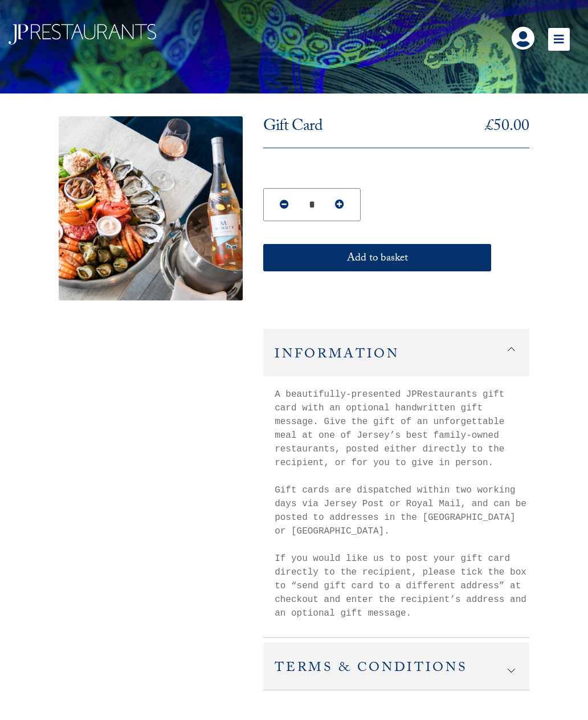 Image resolution: width=588 pixels, height=720 pixels. What do you see at coordinates (378, 258) in the screenshot?
I see `button: Add to basket` at bounding box center [378, 258].